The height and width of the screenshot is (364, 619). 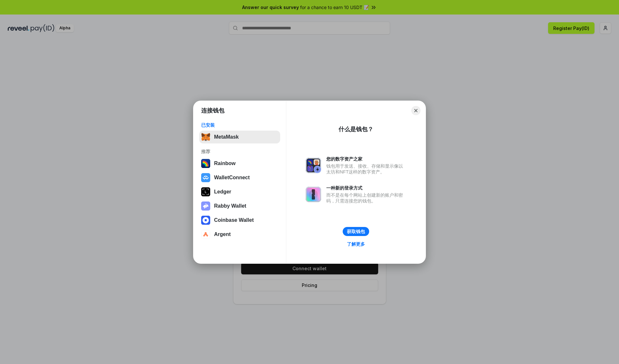 I want to click on div: Ledger, so click(x=222, y=192).